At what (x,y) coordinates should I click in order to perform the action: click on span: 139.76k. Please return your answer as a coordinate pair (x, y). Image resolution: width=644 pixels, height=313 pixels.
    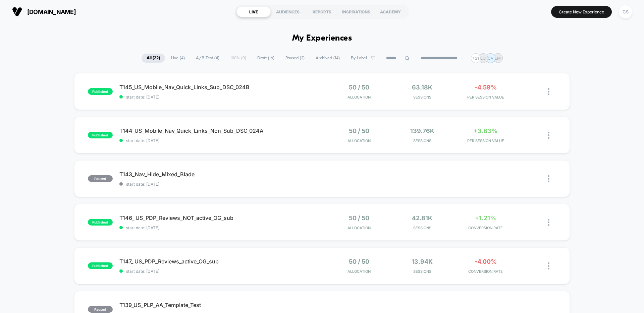
    Looking at the image, I should click on (422, 130).